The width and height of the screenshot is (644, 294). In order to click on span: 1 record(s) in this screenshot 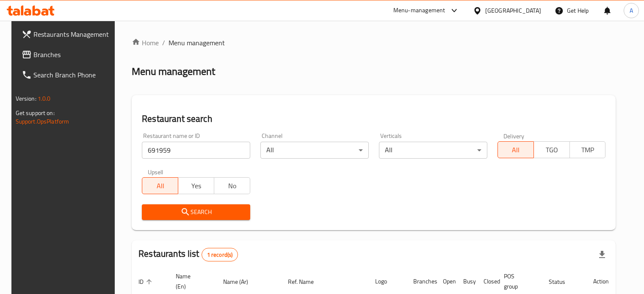, I will do `click(219, 255)`.